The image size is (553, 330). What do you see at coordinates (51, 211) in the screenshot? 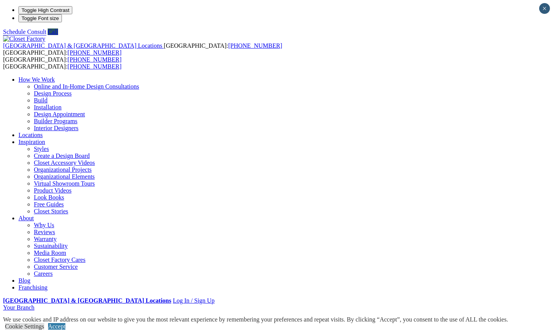
I see `a: Closet Stories` at bounding box center [51, 211].